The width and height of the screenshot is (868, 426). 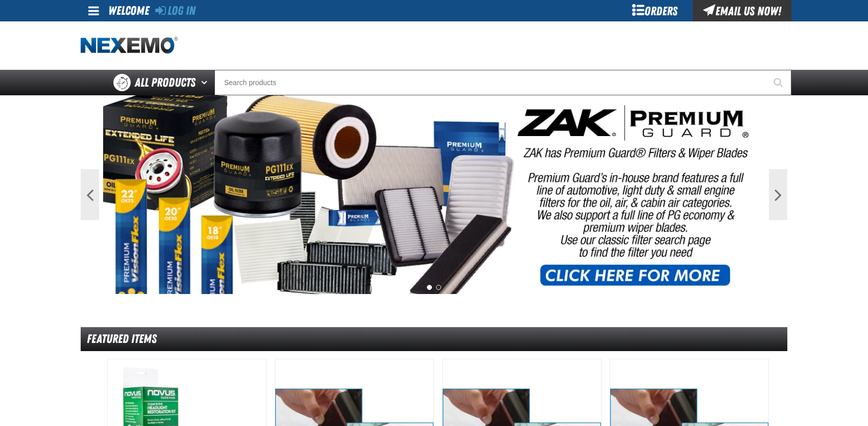 What do you see at coordinates (778, 83) in the screenshot?
I see `button: Start Searching` at bounding box center [778, 83].